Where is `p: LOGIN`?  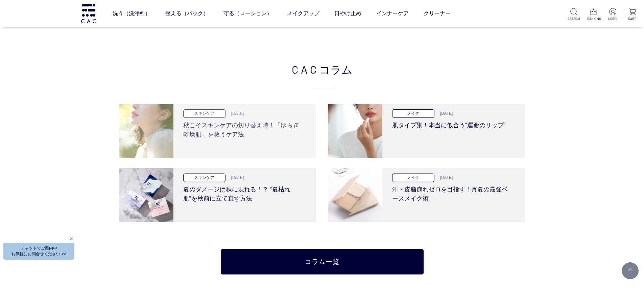 p: LOGIN is located at coordinates (612, 18).